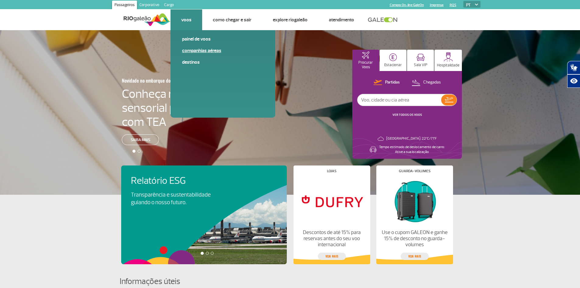 This screenshot has height=288, width=580. I want to click on h3: Novidade no embarque doméstico, so click(173, 80).